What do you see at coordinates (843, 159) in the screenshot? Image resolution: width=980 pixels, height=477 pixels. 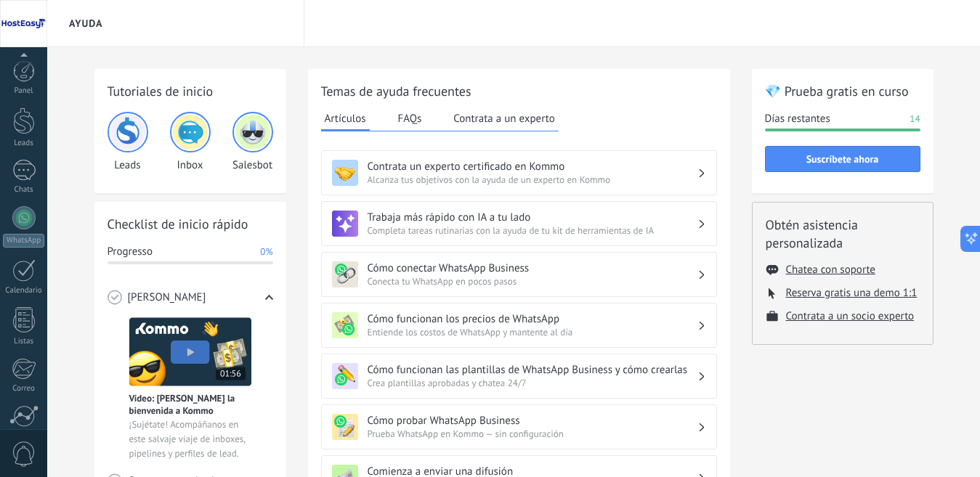 I see `span: Suscríbete ahora` at bounding box center [843, 159].